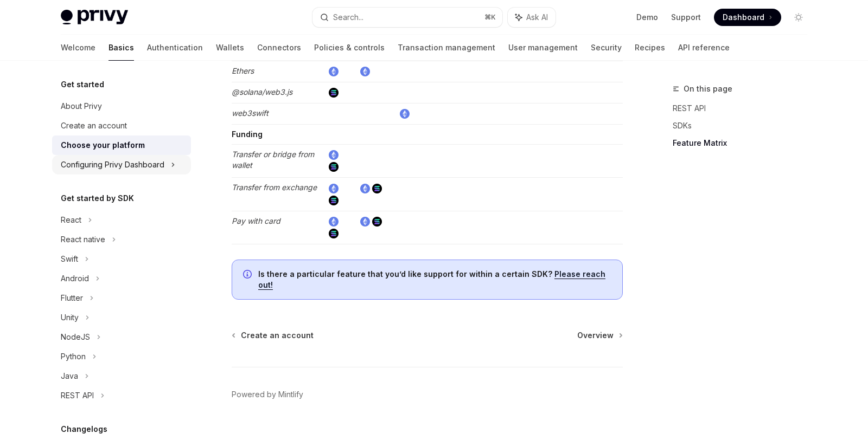 The image size is (868, 440). What do you see at coordinates (405, 274) in the screenshot?
I see `strong: Is there a particular feature that you’d like support for within a certain SDK?` at bounding box center [405, 274].